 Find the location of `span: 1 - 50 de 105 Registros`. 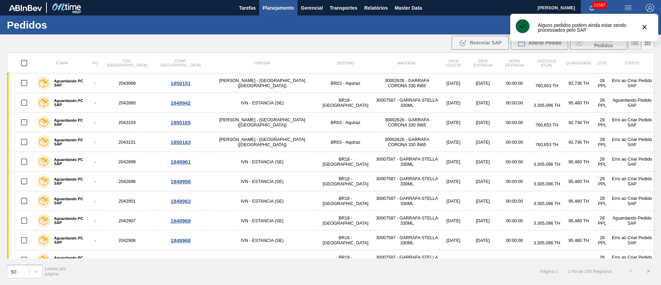

span: 1 - 50 de 105 Registros is located at coordinates (590, 271).